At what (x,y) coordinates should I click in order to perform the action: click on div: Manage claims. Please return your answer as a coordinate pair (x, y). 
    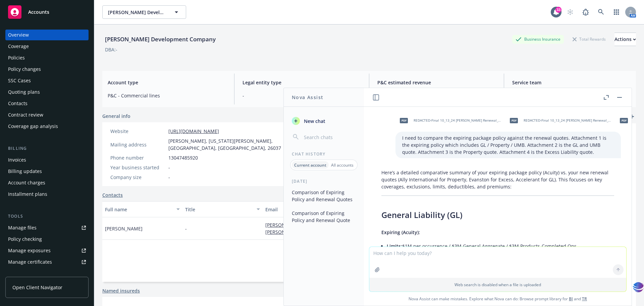
    Looking at the image, I should click on (25, 273).